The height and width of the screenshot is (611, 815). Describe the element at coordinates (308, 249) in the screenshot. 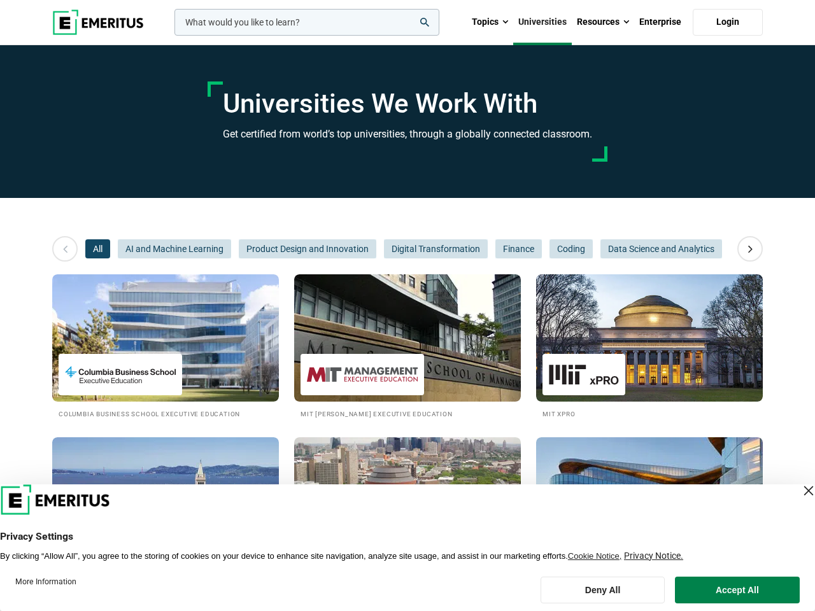

I see `span: Product Design and Innovation` at that location.